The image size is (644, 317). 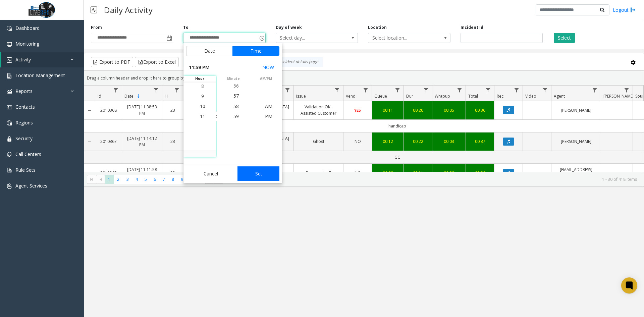 I want to click on span: Rule Sets, so click(x=25, y=170).